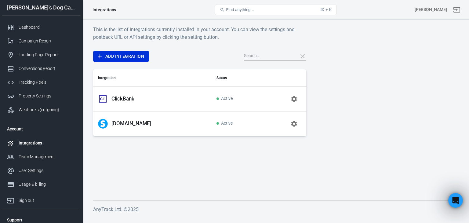  What do you see at coordinates (431, 9) in the screenshot?
I see `div: Account id: w1td9fp5` at bounding box center [431, 9].